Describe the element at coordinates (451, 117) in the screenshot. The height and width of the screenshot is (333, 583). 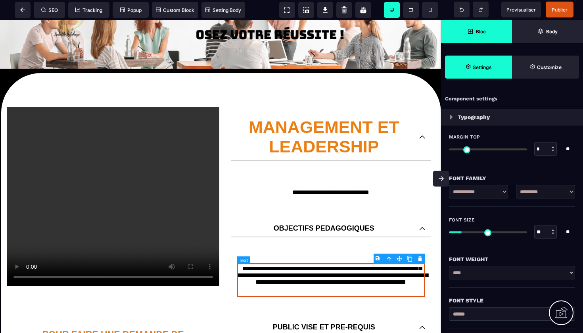
I see `img: loading` at that location.